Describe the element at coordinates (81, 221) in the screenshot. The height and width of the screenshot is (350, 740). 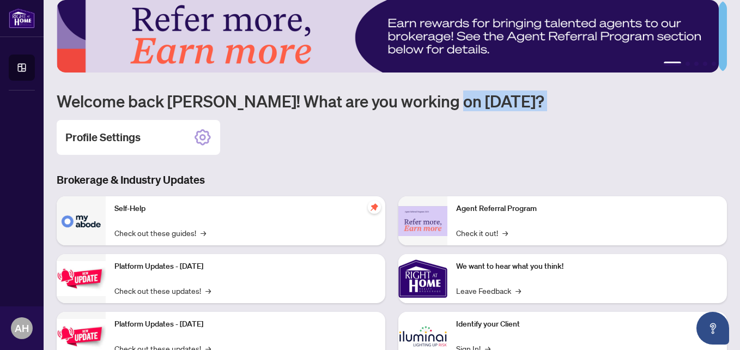
I see `img: Self-Help` at that location.